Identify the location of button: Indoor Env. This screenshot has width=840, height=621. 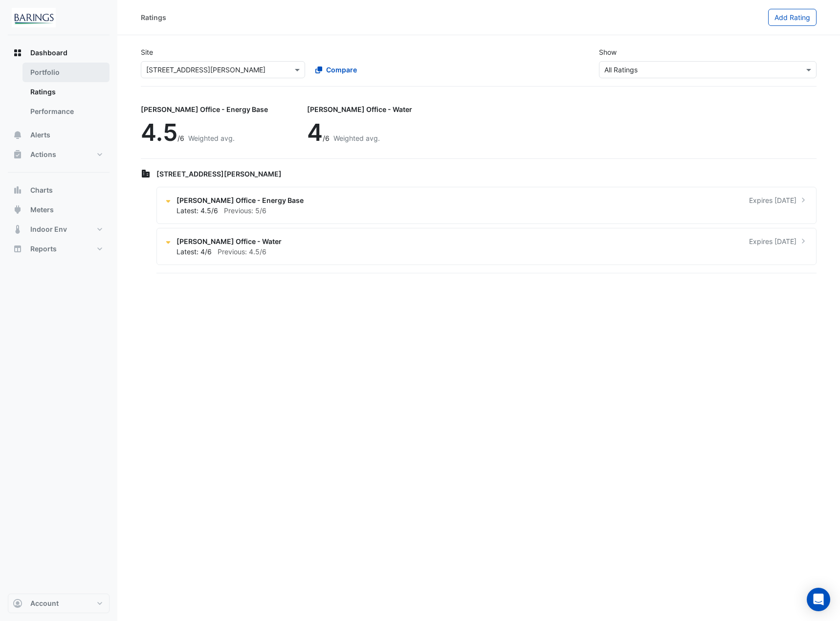
(59, 229).